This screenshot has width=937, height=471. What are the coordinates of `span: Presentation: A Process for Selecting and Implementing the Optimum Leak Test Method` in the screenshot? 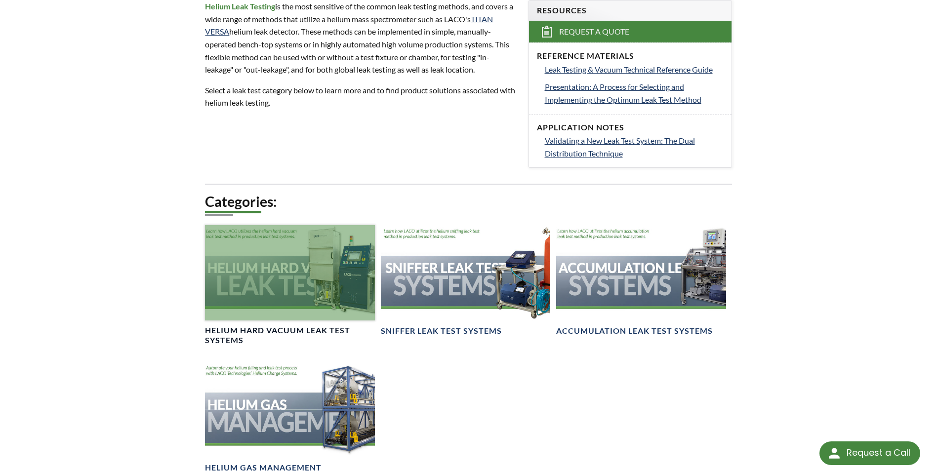 It's located at (623, 93).